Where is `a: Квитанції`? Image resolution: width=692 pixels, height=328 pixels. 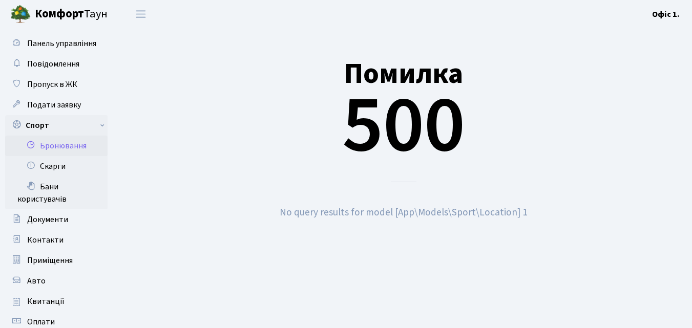
a: Квитанції is located at coordinates (56, 302).